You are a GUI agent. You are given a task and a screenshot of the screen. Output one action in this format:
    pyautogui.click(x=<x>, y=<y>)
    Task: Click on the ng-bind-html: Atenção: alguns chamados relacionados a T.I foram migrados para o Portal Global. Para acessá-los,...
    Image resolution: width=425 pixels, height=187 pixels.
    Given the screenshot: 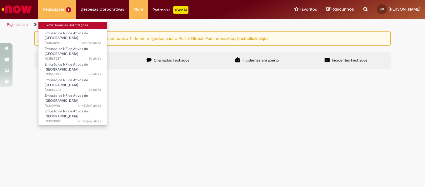 What is the action you would take?
    pyautogui.click(x=157, y=38)
    